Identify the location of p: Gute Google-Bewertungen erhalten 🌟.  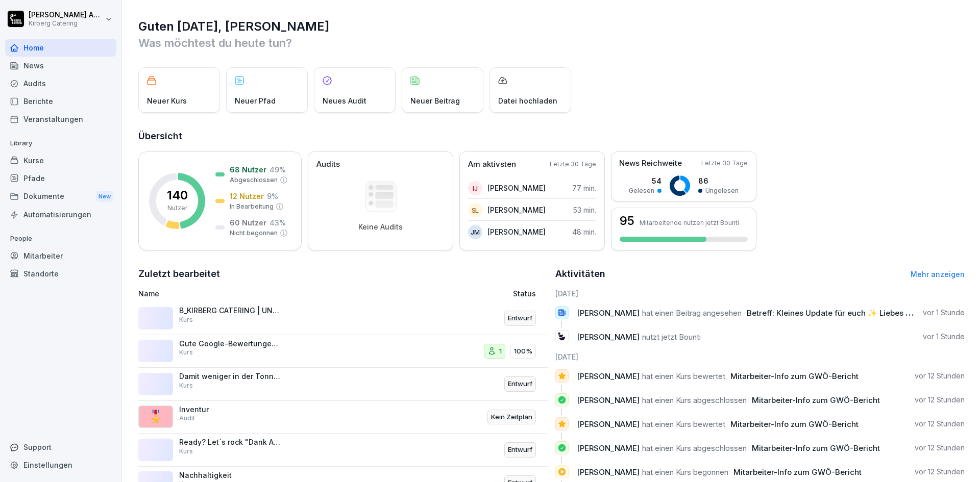
(231, 343).